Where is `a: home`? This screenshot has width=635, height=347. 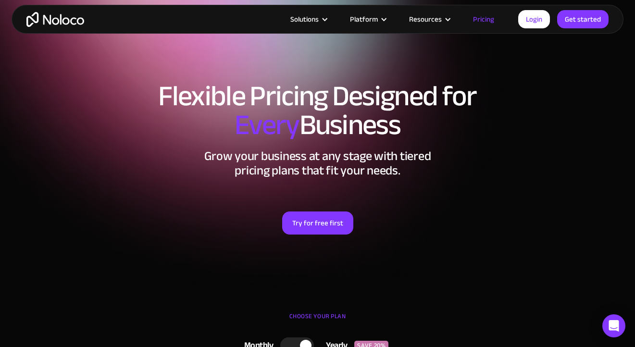
a: home is located at coordinates (55, 19).